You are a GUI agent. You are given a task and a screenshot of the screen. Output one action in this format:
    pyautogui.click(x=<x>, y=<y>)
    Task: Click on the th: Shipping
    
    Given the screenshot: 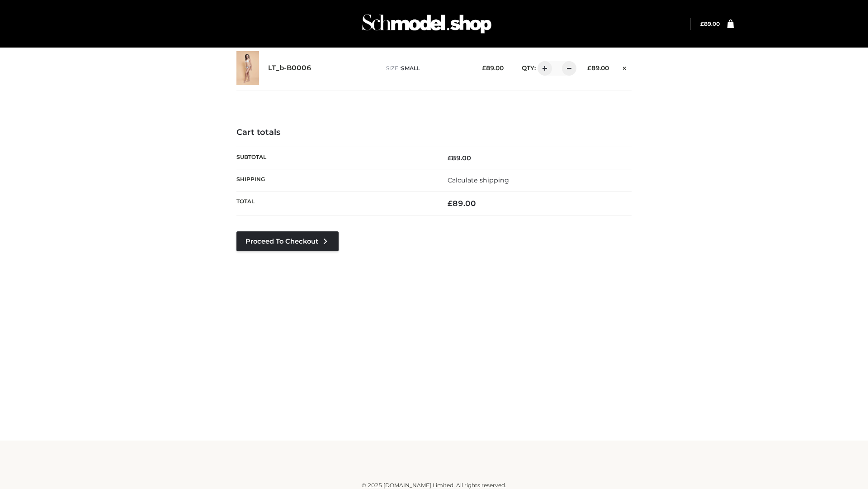 What is the action you would take?
    pyautogui.click(x=335, y=180)
    